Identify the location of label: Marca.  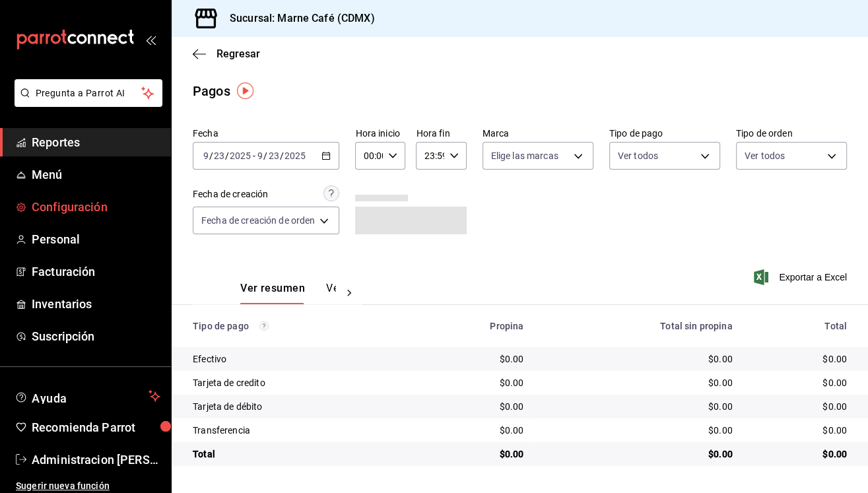
(538, 133).